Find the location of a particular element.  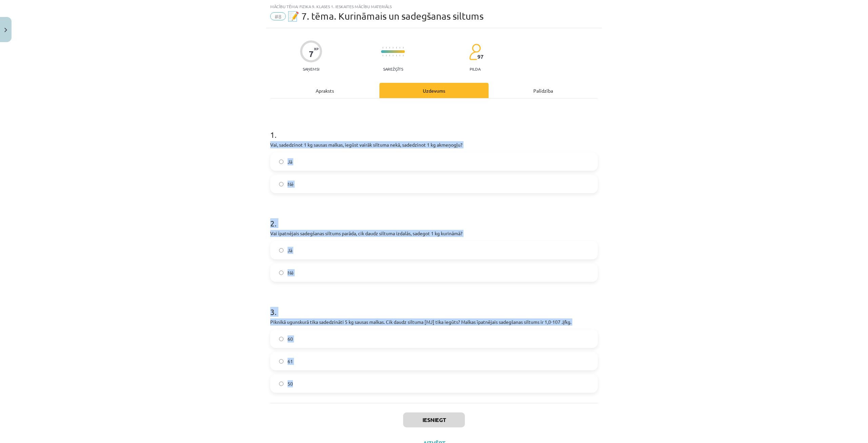

p: pilda is located at coordinates (475, 69).